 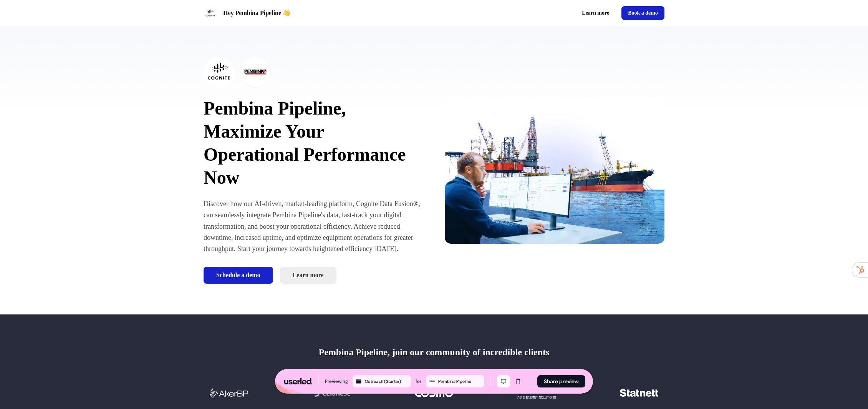 I want to click on div: for, so click(x=418, y=381).